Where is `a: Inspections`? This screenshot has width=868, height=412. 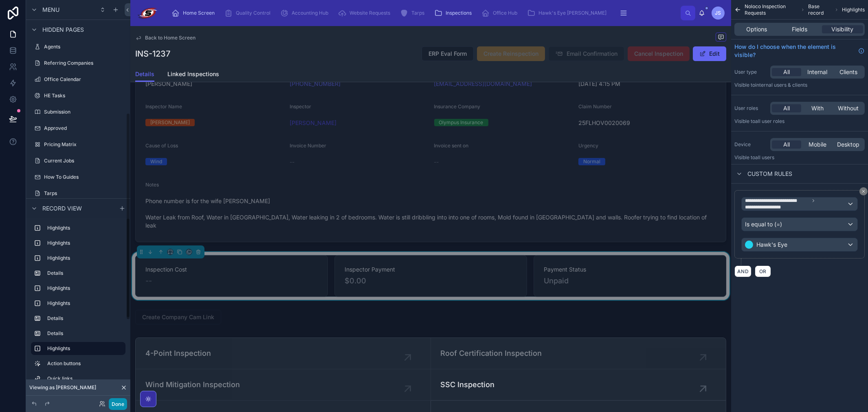
a: Inspections is located at coordinates (455, 13).